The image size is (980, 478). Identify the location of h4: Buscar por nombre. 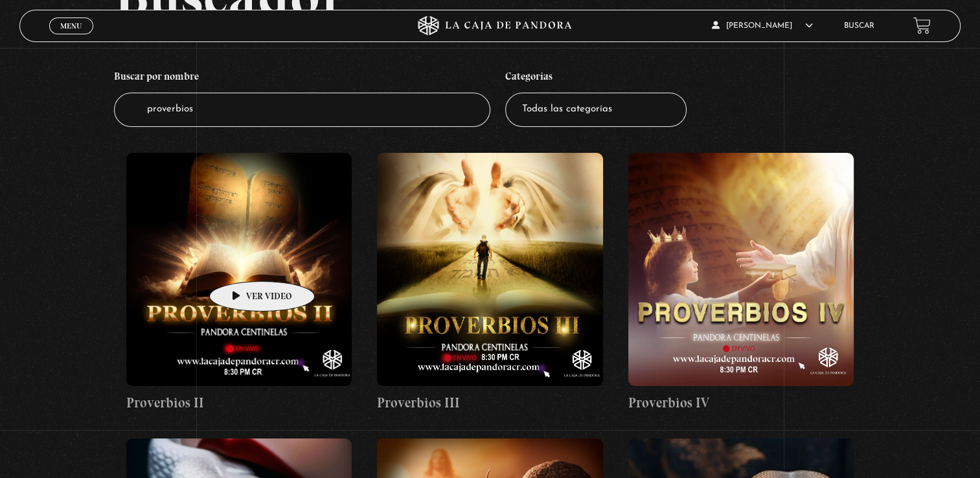
(302, 78).